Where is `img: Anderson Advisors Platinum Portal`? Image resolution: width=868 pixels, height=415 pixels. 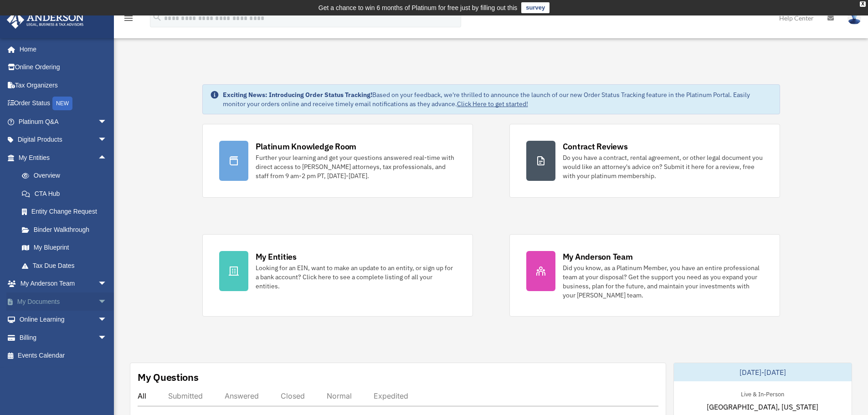
img: Anderson Advisors Platinum Portal is located at coordinates (45, 19).